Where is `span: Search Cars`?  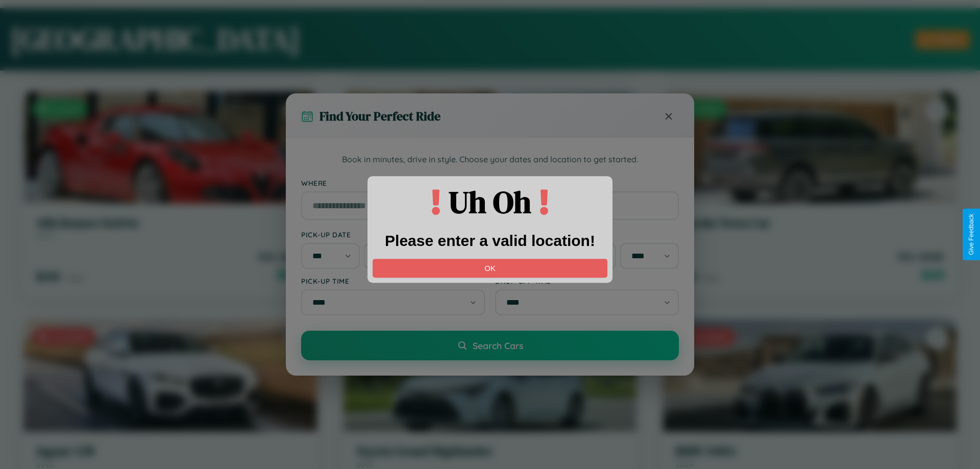 span: Search Cars is located at coordinates (498, 345).